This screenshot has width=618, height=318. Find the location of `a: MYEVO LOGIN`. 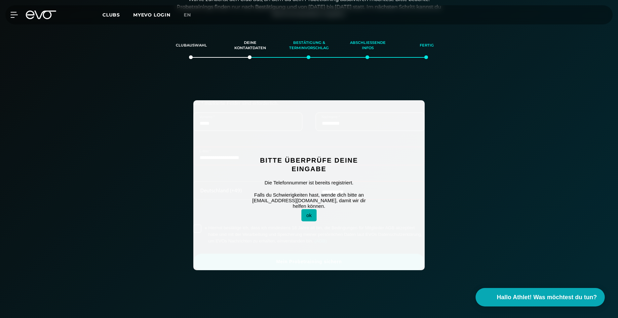

a: MYEVO LOGIN is located at coordinates (152, 15).